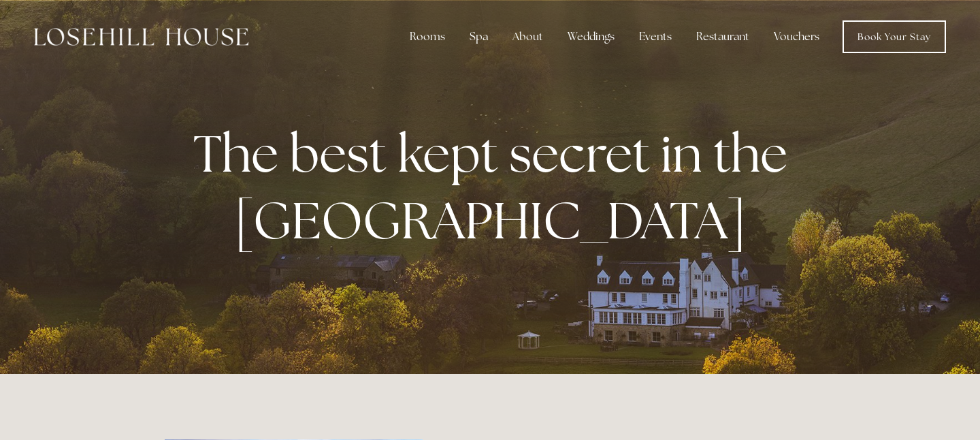  What do you see at coordinates (655, 37) in the screenshot?
I see `div: Events` at bounding box center [655, 37].